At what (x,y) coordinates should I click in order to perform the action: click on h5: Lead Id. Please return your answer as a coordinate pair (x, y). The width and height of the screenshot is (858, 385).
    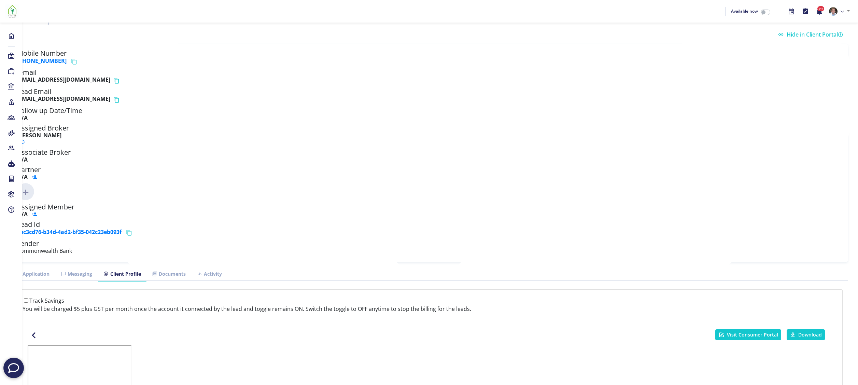
    Looking at the image, I should click on (429, 228).